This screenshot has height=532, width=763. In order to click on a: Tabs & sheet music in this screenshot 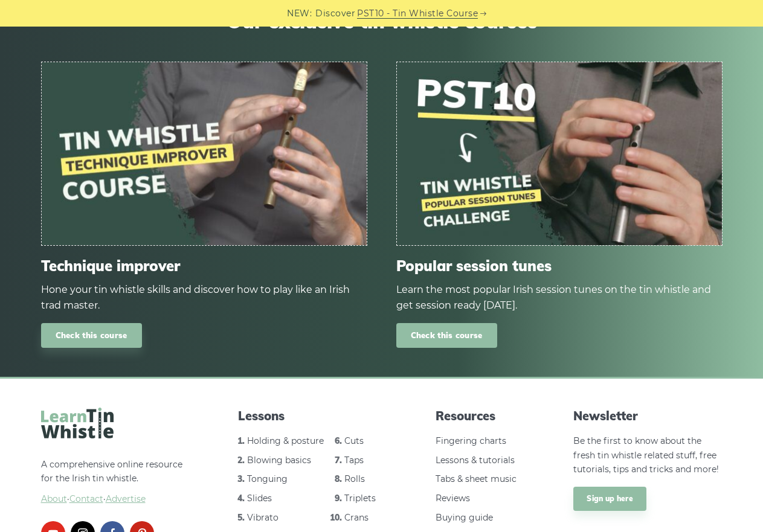, I will do `click(475, 479)`.